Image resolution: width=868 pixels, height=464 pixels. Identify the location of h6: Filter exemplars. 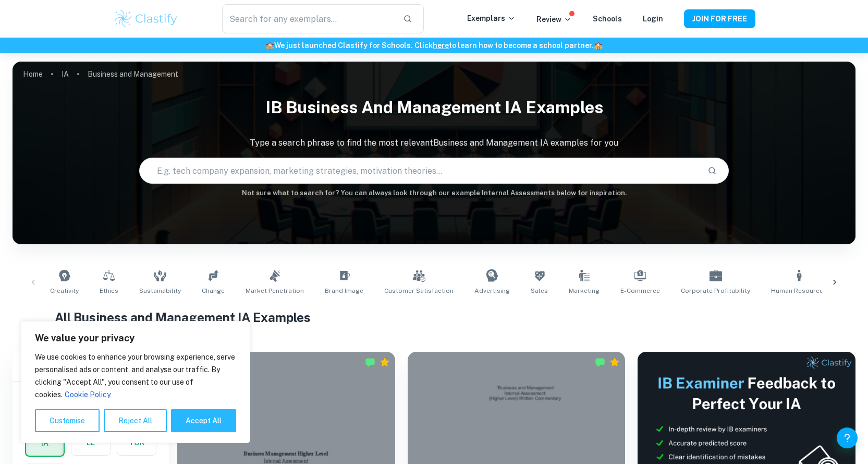
(90, 366).